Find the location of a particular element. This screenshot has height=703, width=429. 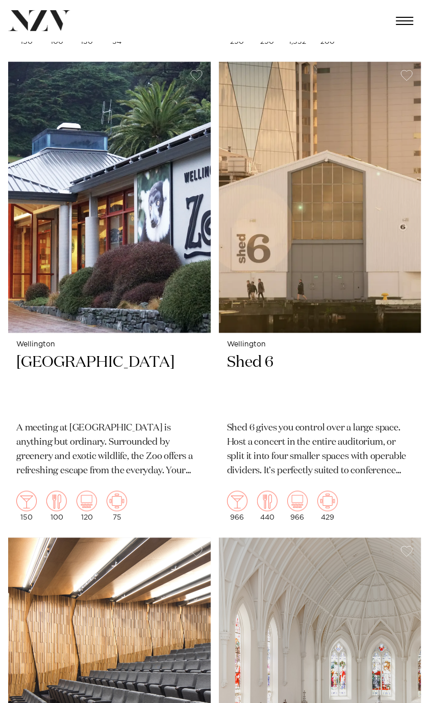

a: Wellington Shed 6 Shed 6 gives you control over a large space. Host a concert in the entire audit... is located at coordinates (320, 296).